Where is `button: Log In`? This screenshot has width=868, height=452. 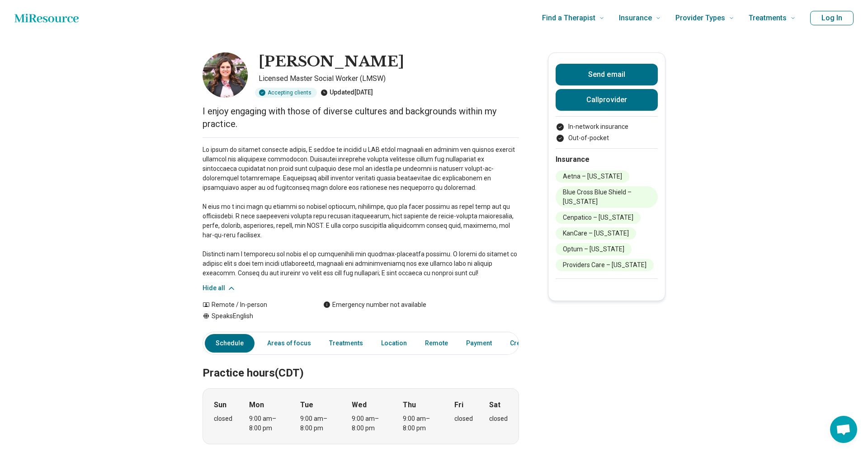
button: Log In is located at coordinates (832, 18).